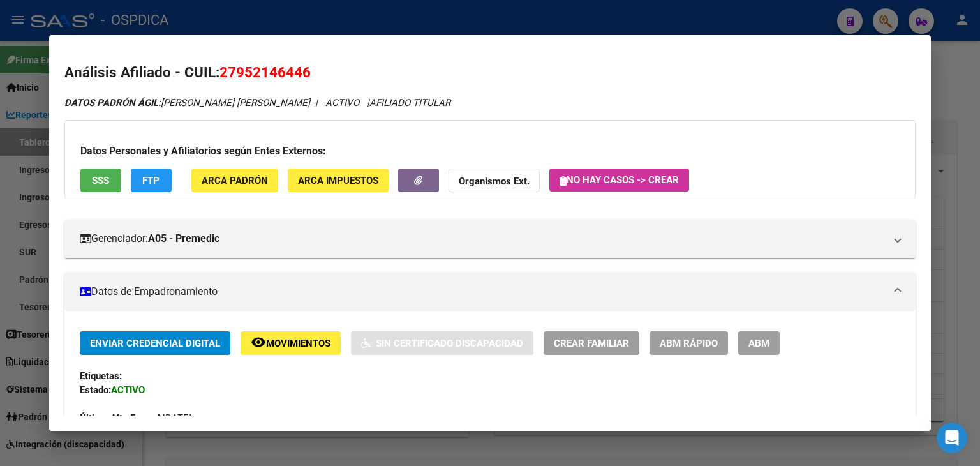 The image size is (980, 466). Describe the element at coordinates (758, 343) in the screenshot. I see `span: ABM` at that location.